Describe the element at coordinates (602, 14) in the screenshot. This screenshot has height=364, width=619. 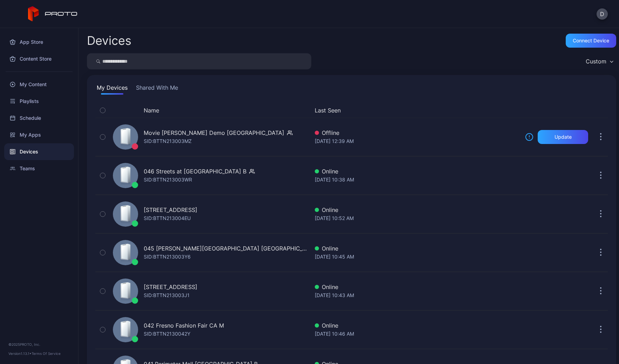
I see `button: D` at that location.